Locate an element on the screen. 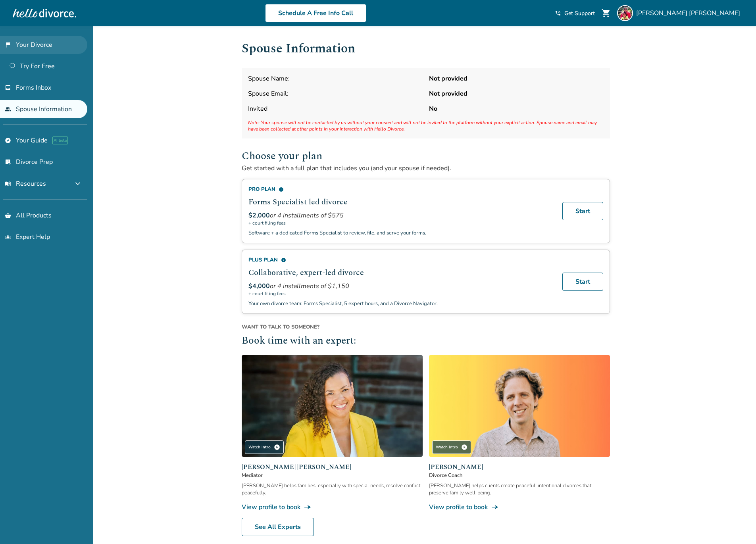 This screenshot has width=756, height=544. img: James Traub is located at coordinates (520, 406).